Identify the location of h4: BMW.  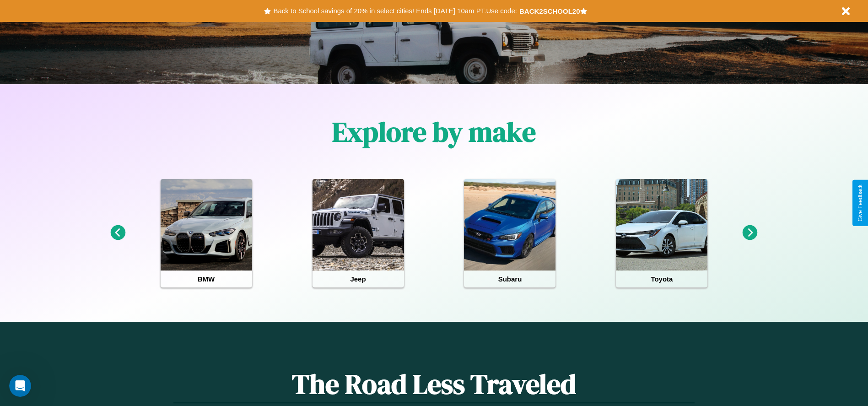
(206, 279).